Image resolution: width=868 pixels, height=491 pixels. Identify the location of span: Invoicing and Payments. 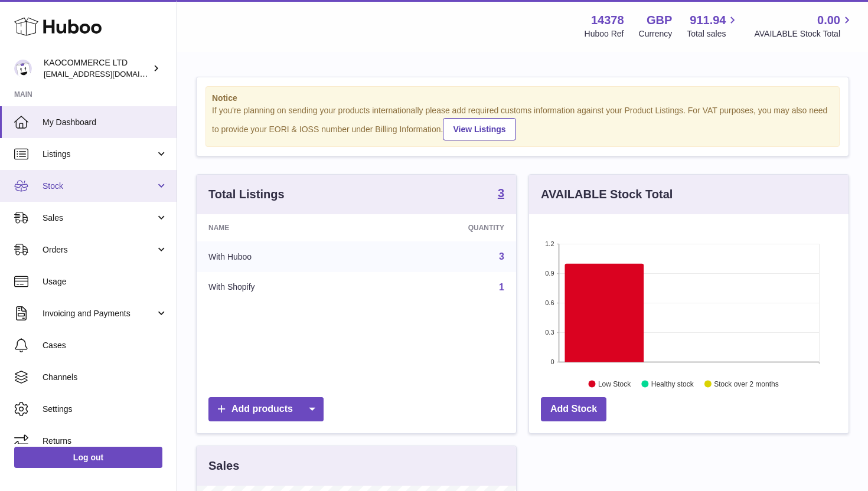
(99, 313).